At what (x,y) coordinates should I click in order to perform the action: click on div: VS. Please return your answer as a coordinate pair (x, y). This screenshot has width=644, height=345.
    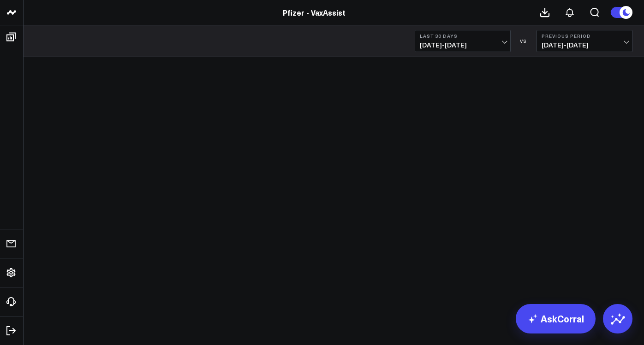
    Looking at the image, I should click on (523, 41).